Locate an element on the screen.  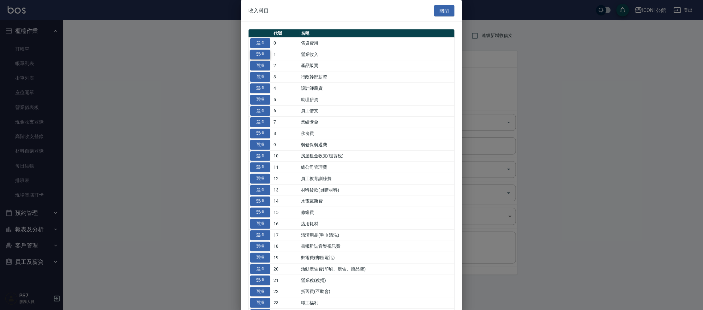
button: 關閉 is located at coordinates (444, 11).